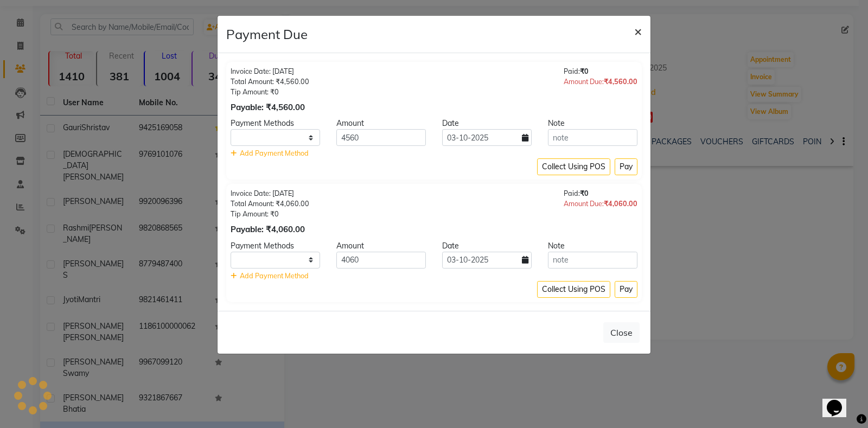 The width and height of the screenshot is (868, 428). I want to click on span: ₹4,560.00, so click(621, 81).